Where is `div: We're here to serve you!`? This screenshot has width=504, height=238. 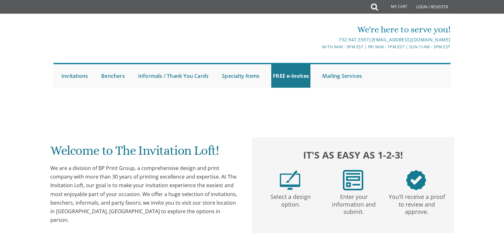 div: We're here to serve you! is located at coordinates (318, 30).